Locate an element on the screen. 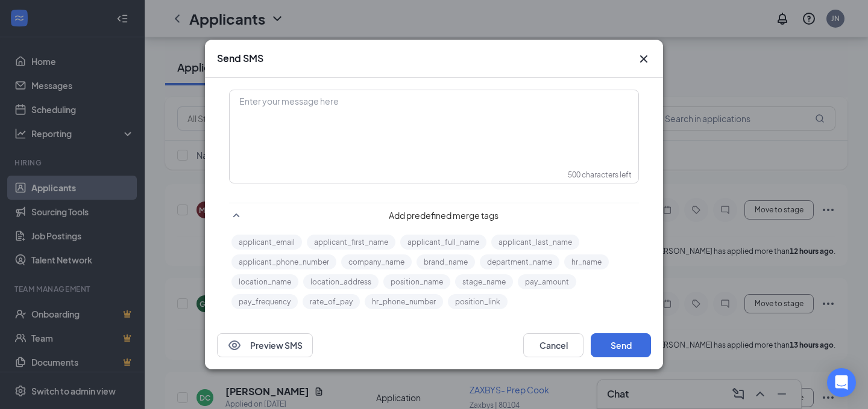 This screenshot has height=409, width=868. button: applicant_last_name is located at coordinates (535, 242).